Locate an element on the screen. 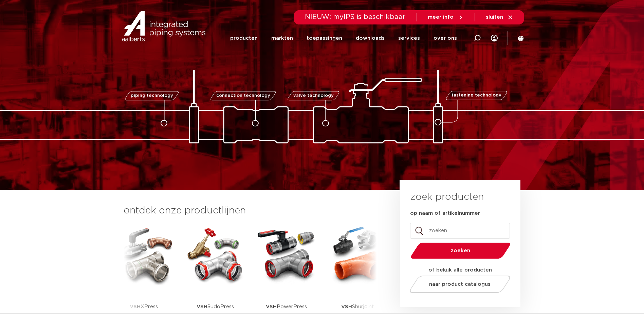 The image size is (644, 314). a: sluiten is located at coordinates (500, 17).